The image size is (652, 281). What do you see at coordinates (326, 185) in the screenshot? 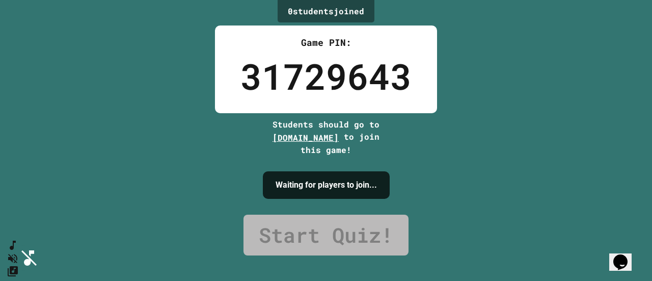
I see `h4: Waiting for players to join...` at bounding box center [326, 185].